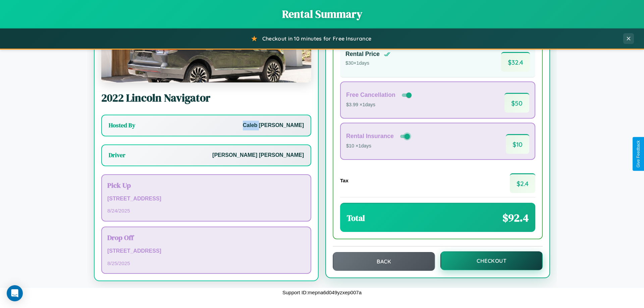 This screenshot has width=644, height=308. Describe the element at coordinates (379, 105) in the screenshot. I see `p: $3.99 × 1 days` at that location.